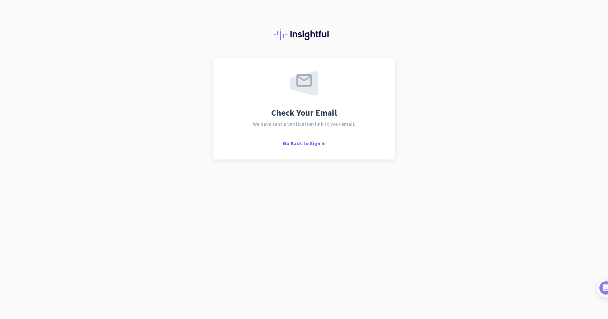  I want to click on img: email-sent, so click(304, 83).